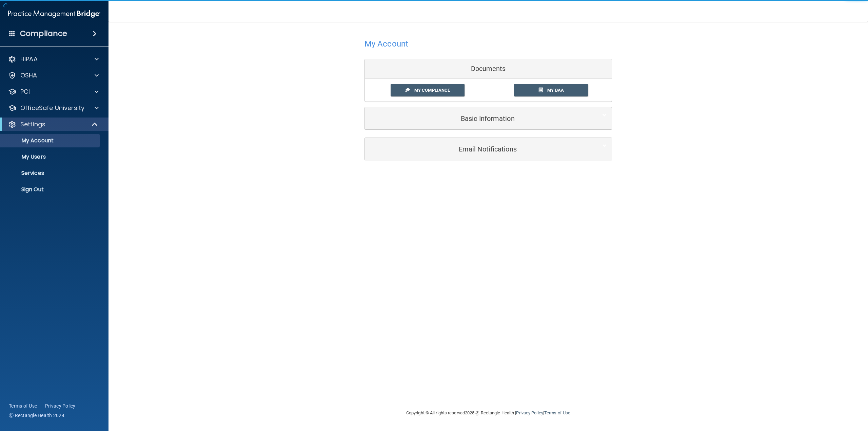 The width and height of the screenshot is (868, 431). What do you see at coordinates (29, 59) in the screenshot?
I see `p: HIPAA` at bounding box center [29, 59].